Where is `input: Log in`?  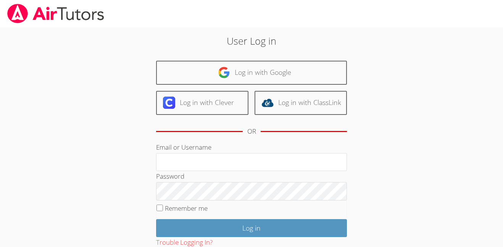 input: Log in is located at coordinates (251, 228).